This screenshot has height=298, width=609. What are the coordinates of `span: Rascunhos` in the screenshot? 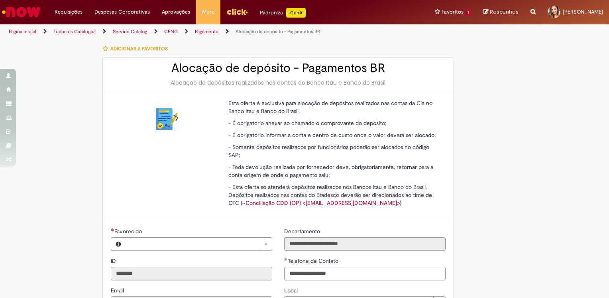 It's located at (504, 12).